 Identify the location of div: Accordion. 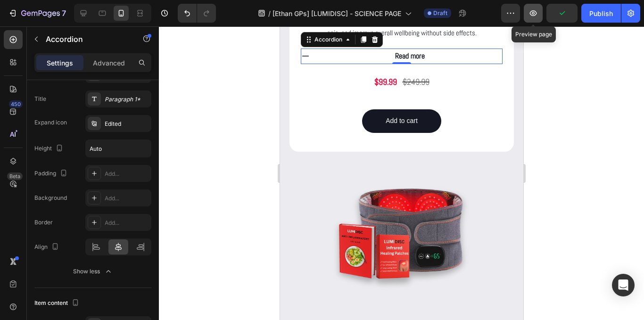
(48, 13).